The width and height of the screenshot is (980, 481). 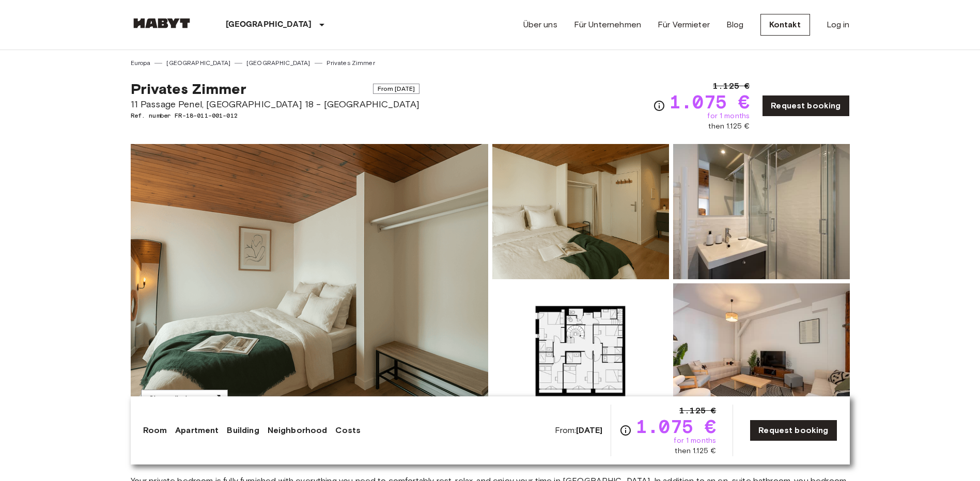 What do you see at coordinates (155, 431) in the screenshot?
I see `a: Room` at bounding box center [155, 431].